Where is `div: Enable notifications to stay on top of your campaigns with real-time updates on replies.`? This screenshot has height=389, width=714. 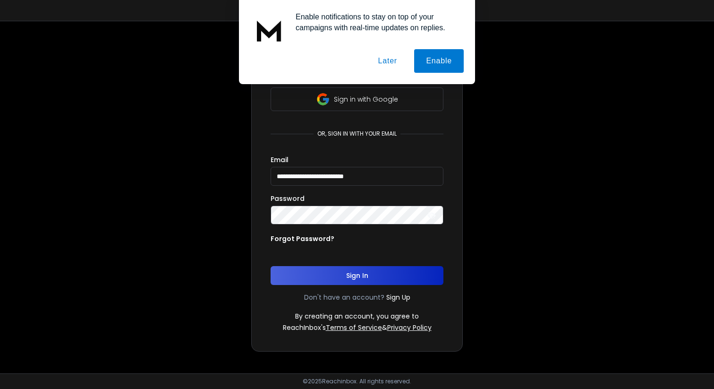 div: Enable notifications to stay on top of your campaigns with real-time updates on replies. is located at coordinates (376, 22).